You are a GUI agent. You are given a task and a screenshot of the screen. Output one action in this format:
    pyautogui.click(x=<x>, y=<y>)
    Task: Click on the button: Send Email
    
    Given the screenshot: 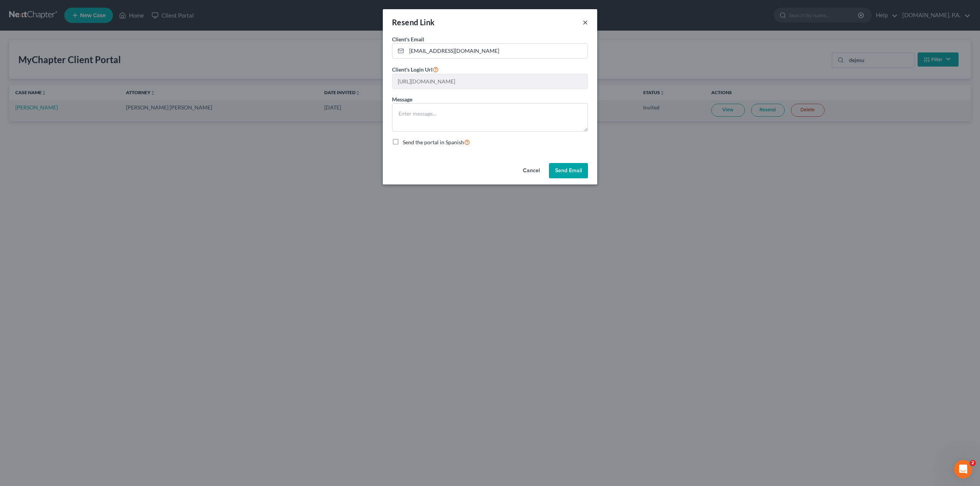 What is the action you would take?
    pyautogui.click(x=569, y=171)
    